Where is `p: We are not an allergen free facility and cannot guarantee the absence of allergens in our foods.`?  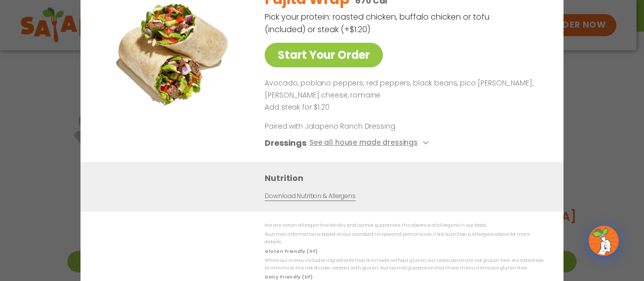
p: We are not an allergen free facility and cannot guarantee the absence of allergens in our foods. is located at coordinates (404, 225).